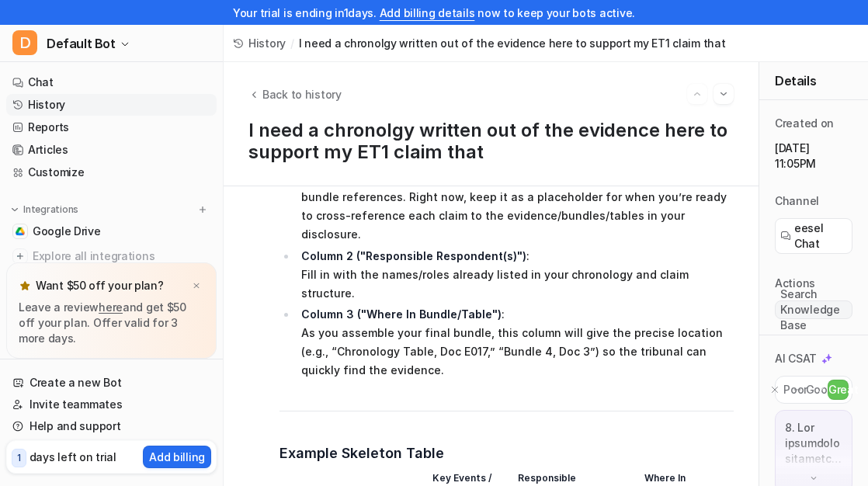 The width and height of the screenshot is (868, 486). Describe the element at coordinates (821, 236) in the screenshot. I see `span: eesel Chat` at that location.